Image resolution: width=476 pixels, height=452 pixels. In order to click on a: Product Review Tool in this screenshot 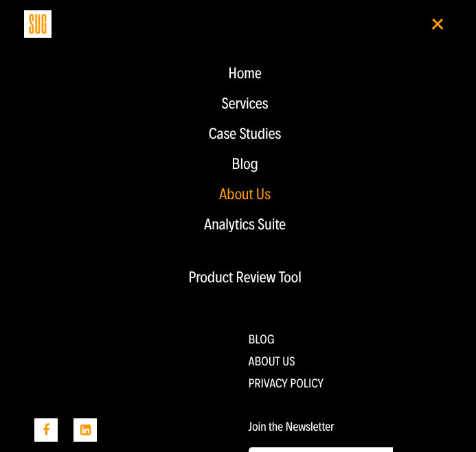, I will do `click(245, 276)`.